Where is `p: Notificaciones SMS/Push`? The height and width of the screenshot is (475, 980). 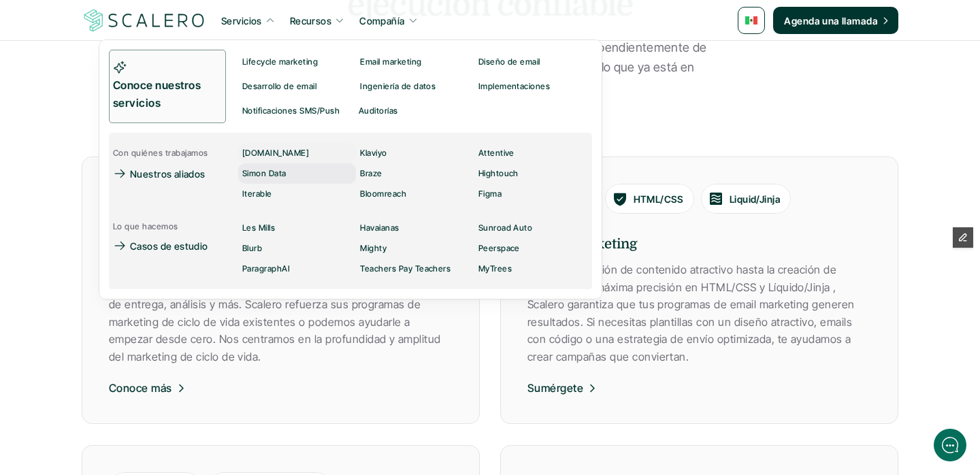
p: Notificaciones SMS/Push is located at coordinates (291, 111).